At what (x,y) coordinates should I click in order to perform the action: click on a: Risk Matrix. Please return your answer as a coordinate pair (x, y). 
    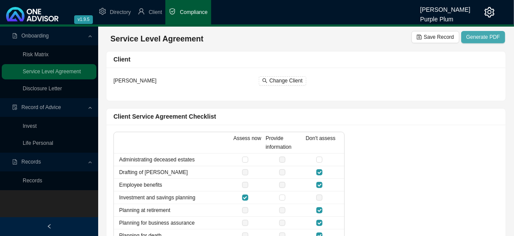
    Looking at the image, I should click on (35, 55).